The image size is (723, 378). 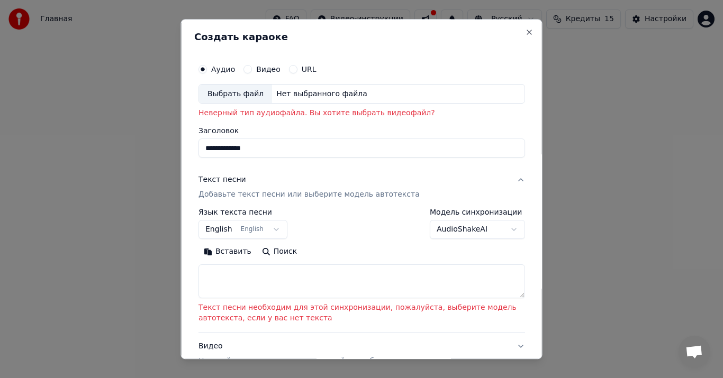 What do you see at coordinates (279, 252) in the screenshot?
I see `button: Поиск` at bounding box center [279, 252].